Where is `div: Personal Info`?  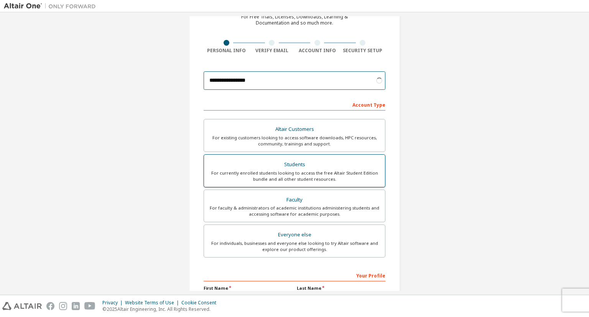
div: Personal Info is located at coordinates (226, 51).